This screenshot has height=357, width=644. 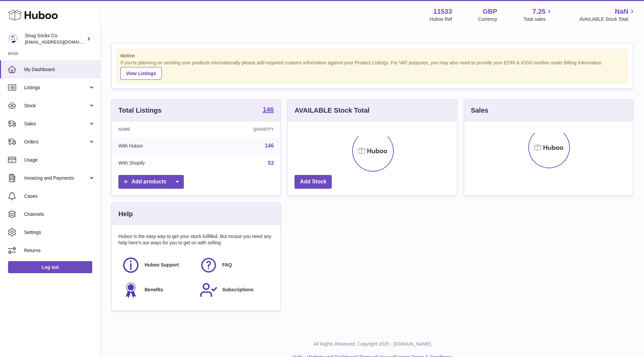 What do you see at coordinates (59, 251) in the screenshot?
I see `span: Returns` at bounding box center [59, 251].